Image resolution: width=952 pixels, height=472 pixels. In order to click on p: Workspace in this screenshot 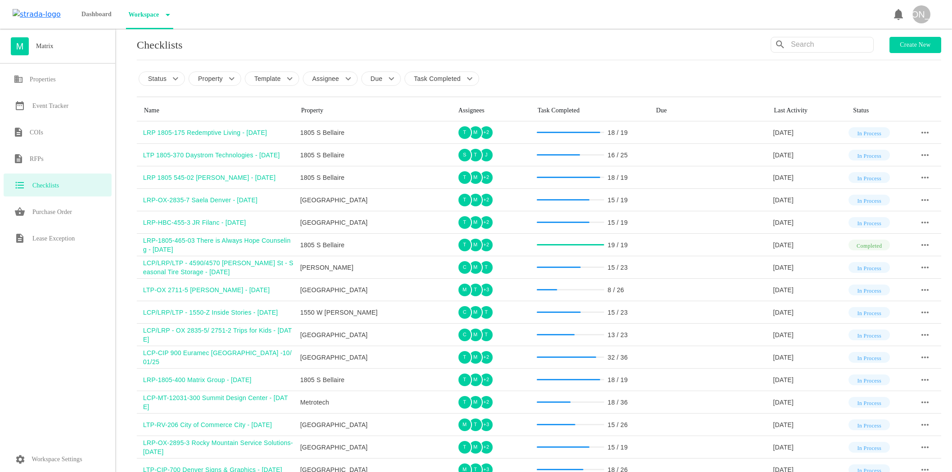, I will do `click(143, 15)`.